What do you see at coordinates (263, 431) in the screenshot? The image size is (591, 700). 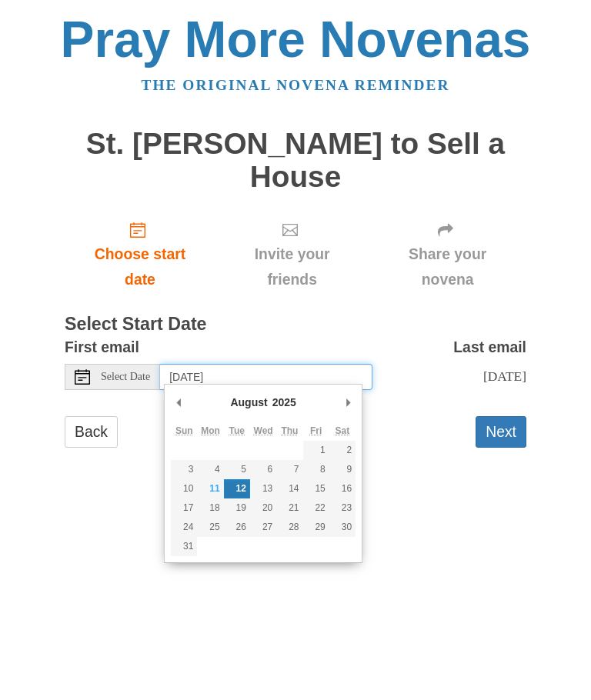 I see `abbr: Wednesday` at bounding box center [263, 431].